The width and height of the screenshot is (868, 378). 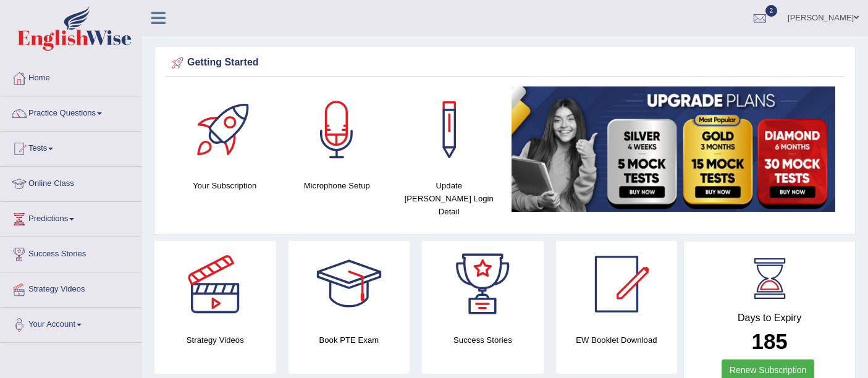 What do you see at coordinates (349, 340) in the screenshot?
I see `h4: Book PTE Exam` at bounding box center [349, 340].